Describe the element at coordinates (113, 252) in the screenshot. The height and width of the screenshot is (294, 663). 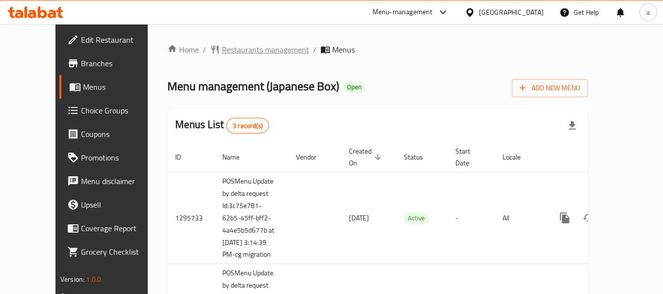
I see `a: Grocery Checklist` at that location.